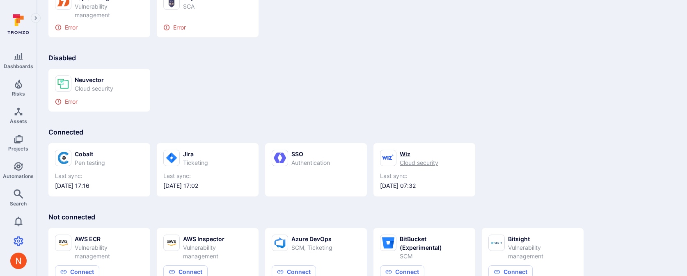 This screenshot has width=687, height=276. What do you see at coordinates (72, 217) in the screenshot?
I see `span: Not connected` at bounding box center [72, 217].